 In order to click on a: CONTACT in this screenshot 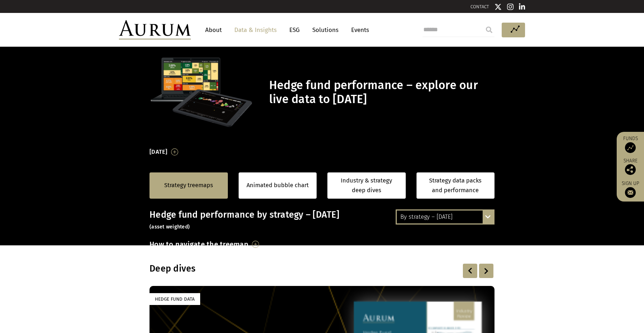, I will do `click(480, 7)`.